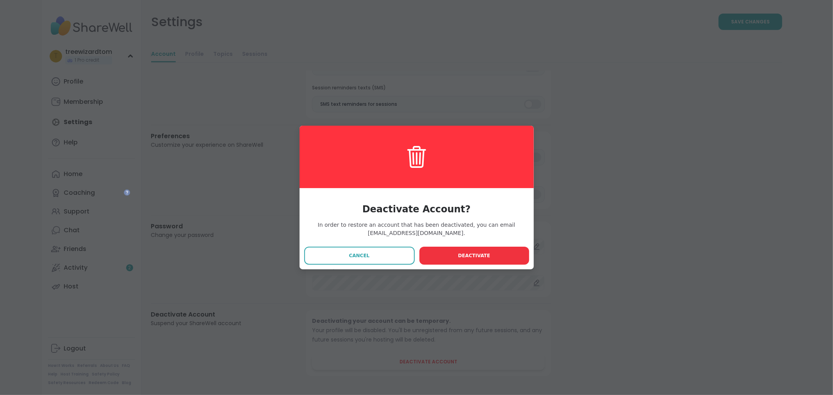 Image resolution: width=833 pixels, height=395 pixels. What do you see at coordinates (359, 256) in the screenshot?
I see `button: Cancel` at bounding box center [359, 256].